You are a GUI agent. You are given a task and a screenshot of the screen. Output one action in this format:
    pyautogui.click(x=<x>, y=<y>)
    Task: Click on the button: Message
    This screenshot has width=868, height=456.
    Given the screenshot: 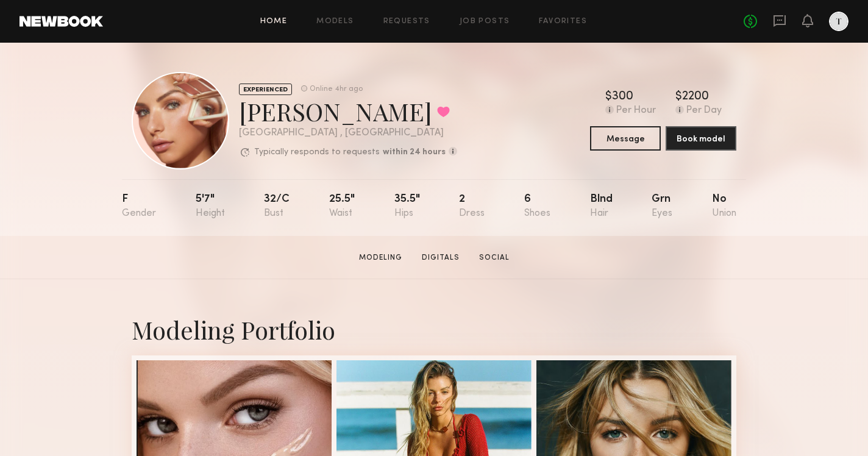 What is the action you would take?
    pyautogui.click(x=626, y=139)
    